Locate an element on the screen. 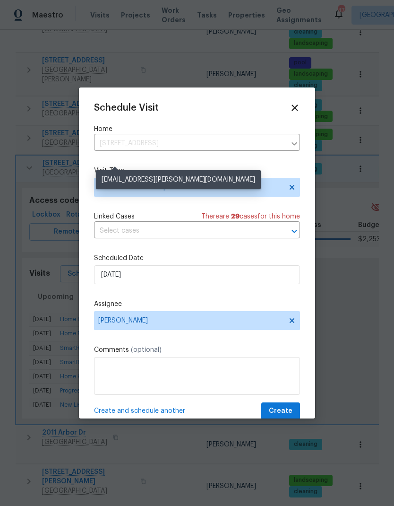 The height and width of the screenshot is (506, 394). span: Create and schedule another is located at coordinates (139, 411).